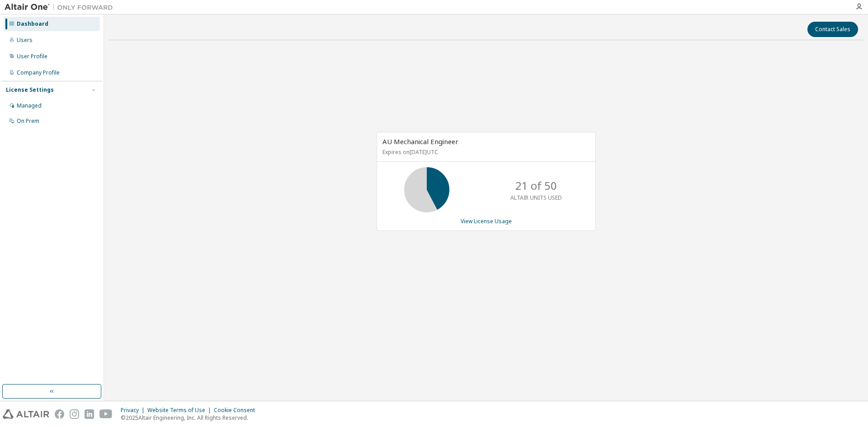 The height and width of the screenshot is (427, 868). What do you see at coordinates (89, 414) in the screenshot?
I see `img: linkedin.svg` at bounding box center [89, 414].